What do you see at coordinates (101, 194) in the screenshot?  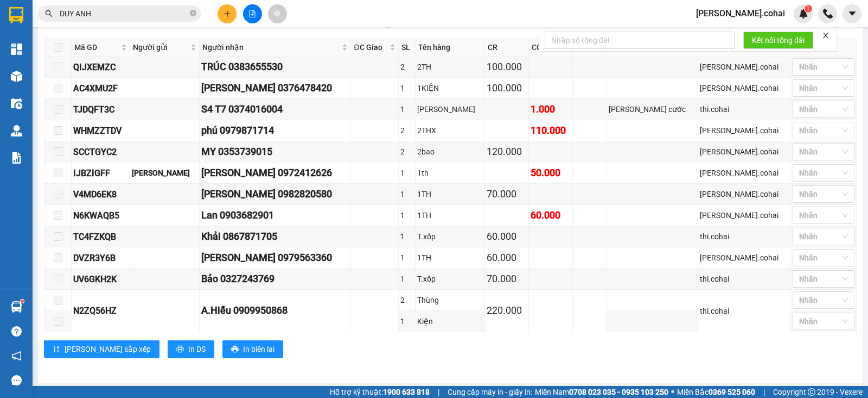 I see `div: V4MD6EK8` at bounding box center [101, 194].